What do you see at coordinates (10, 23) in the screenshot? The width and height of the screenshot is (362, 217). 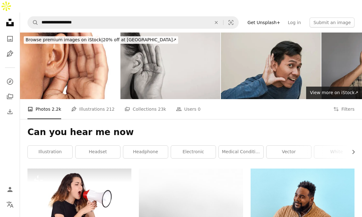 I see `a: Home — Unsplash` at bounding box center [10, 23].